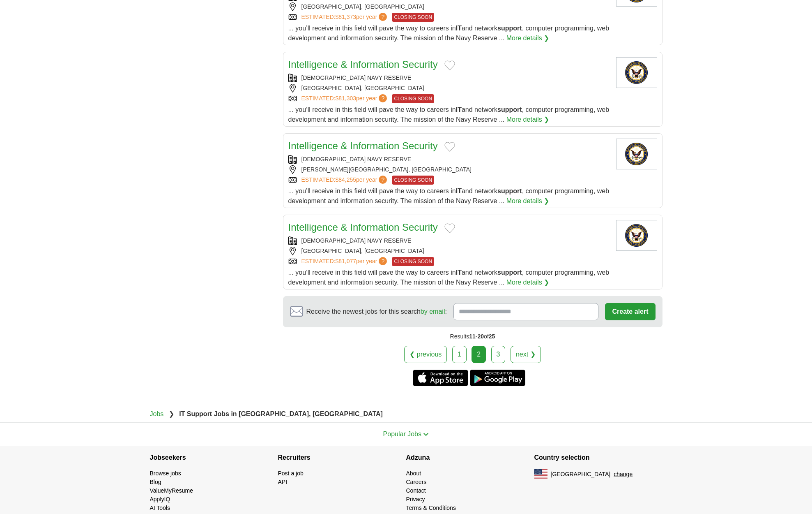  What do you see at coordinates (165, 473) in the screenshot?
I see `a: Browse jobs` at bounding box center [165, 473].